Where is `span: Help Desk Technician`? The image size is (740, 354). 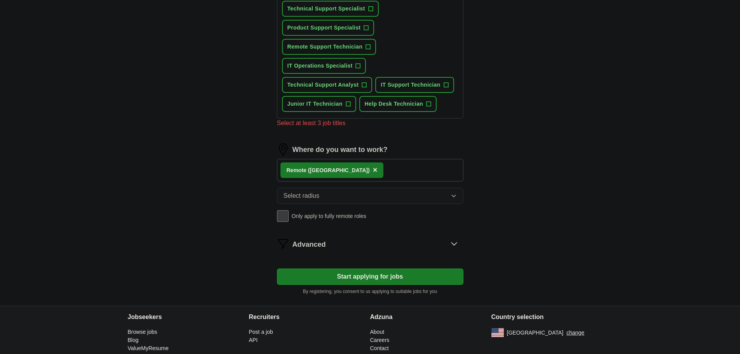
span: Help Desk Technician is located at coordinates (394, 104).